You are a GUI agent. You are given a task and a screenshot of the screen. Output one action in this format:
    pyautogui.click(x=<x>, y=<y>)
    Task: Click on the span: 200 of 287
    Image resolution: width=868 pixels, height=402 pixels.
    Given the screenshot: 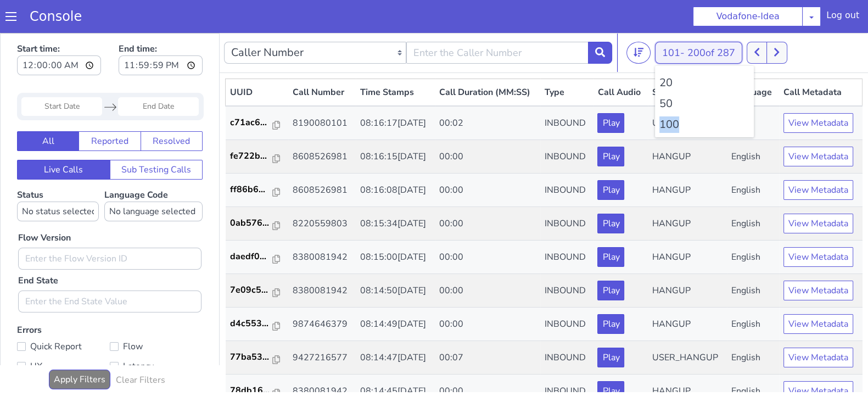 What is the action you would take?
    pyautogui.click(x=710, y=20)
    